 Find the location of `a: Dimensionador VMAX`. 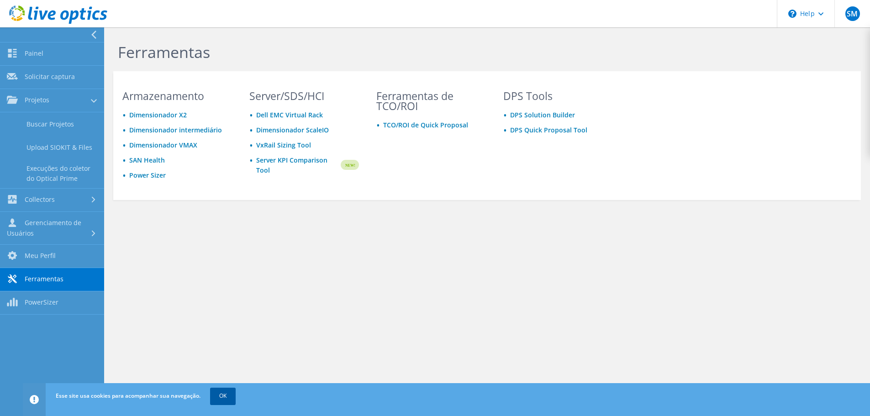

a: Dimensionador VMAX is located at coordinates (163, 145).